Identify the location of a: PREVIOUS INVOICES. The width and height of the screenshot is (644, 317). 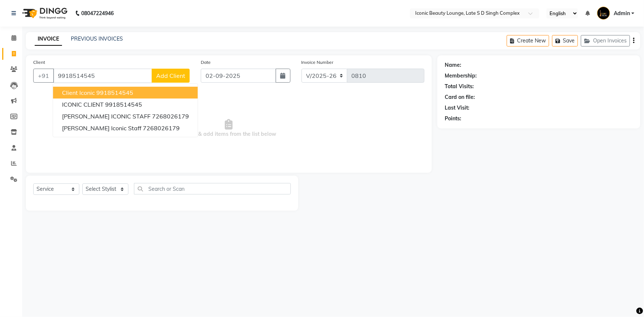
(97, 39).